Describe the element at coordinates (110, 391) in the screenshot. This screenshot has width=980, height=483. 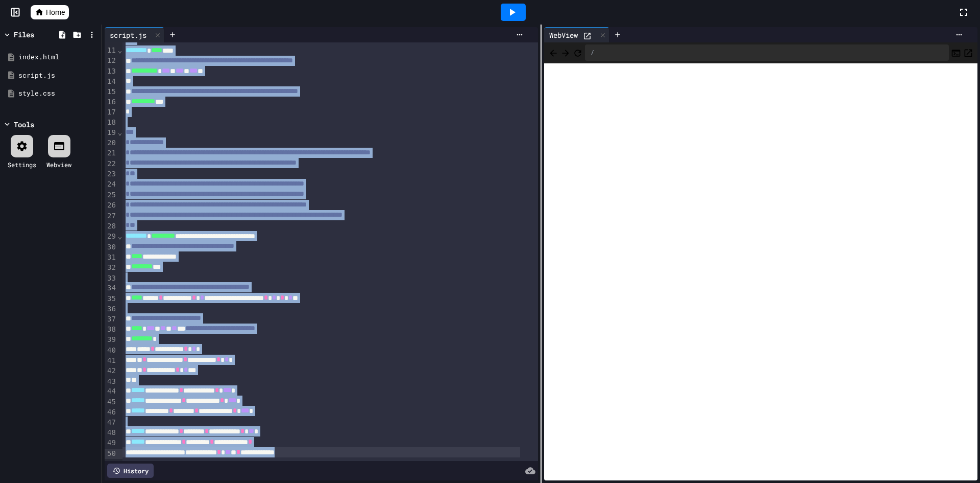
I see `div: 44` at that location.